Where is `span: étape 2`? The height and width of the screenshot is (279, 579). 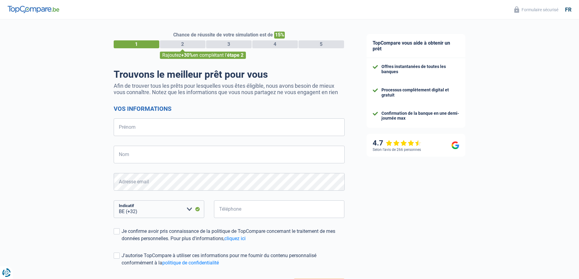
span: étape 2 is located at coordinates (235, 55).